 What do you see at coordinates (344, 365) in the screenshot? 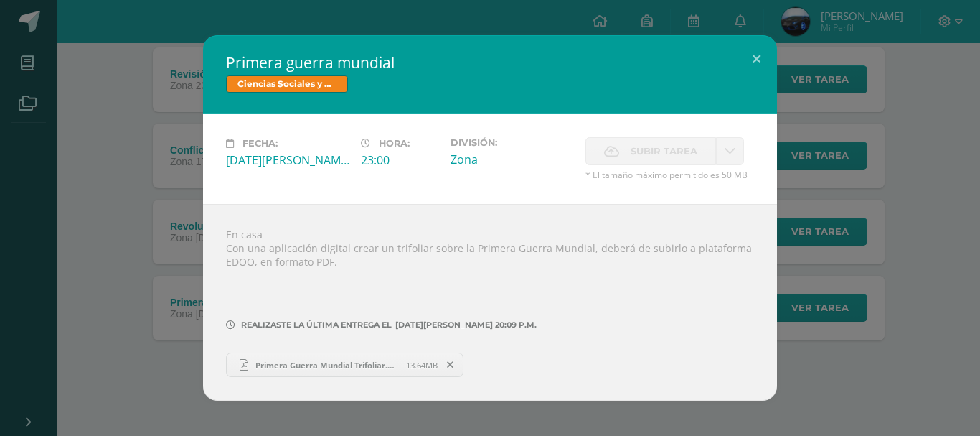
I see `a: Primera Guerra Mundial Trifoliar.pdf 13.64MB` at bounding box center [344, 365].